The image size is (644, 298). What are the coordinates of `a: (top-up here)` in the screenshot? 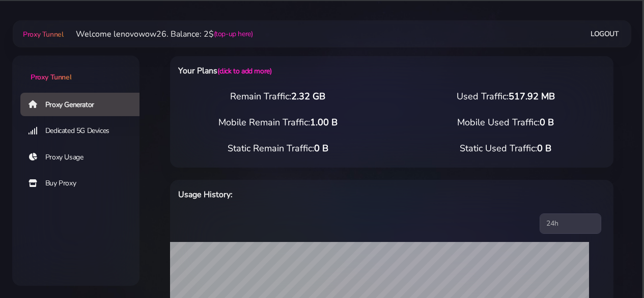 It's located at (233, 33).